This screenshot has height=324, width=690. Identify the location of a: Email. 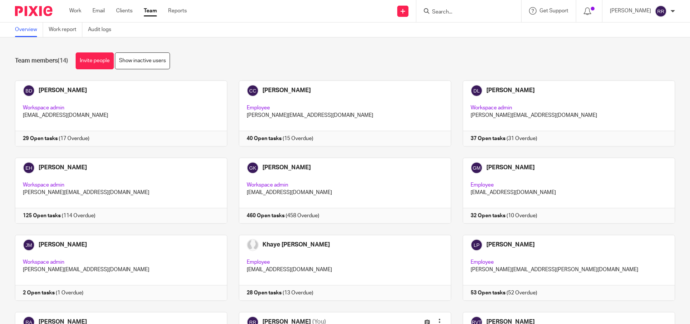
(98, 11).